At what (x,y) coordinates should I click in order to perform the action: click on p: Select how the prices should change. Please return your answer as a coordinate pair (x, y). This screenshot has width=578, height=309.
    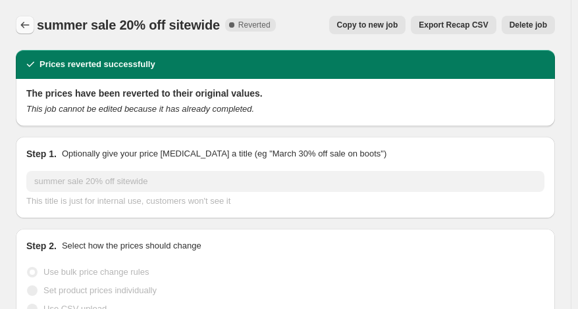
    Looking at the image, I should click on (132, 246).